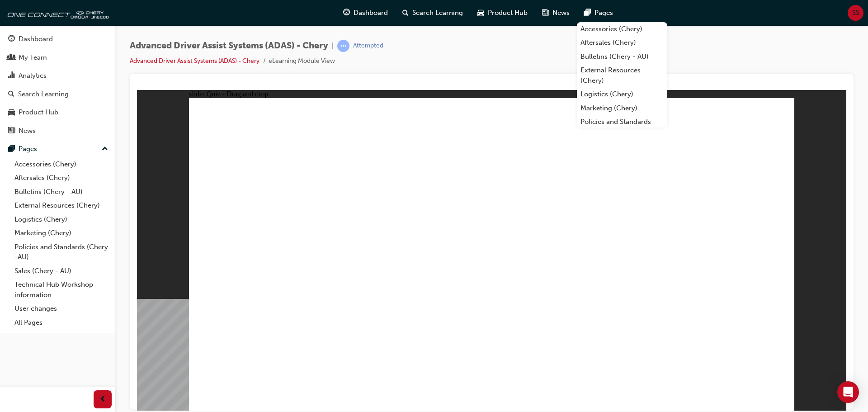 The width and height of the screenshot is (868, 412). Describe the element at coordinates (33, 75) in the screenshot. I see `div: Analytics` at that location.